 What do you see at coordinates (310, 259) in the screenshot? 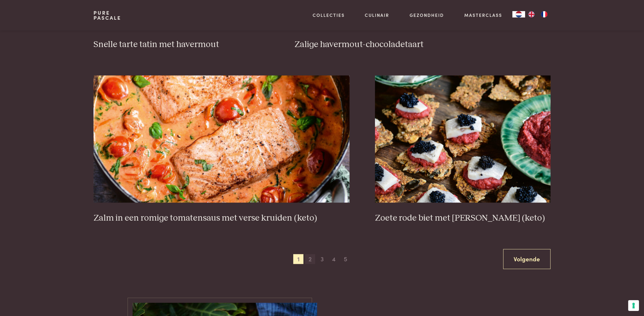
I see `span: 2` at bounding box center [310, 259].